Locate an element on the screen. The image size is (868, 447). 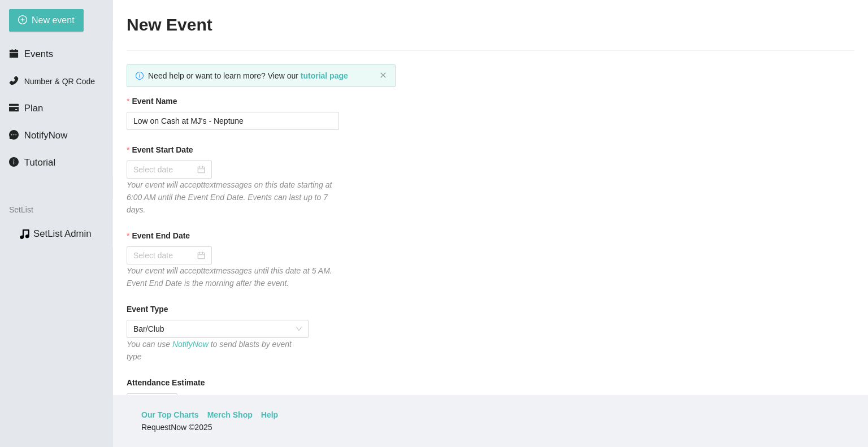
span: close is located at coordinates (383, 75).